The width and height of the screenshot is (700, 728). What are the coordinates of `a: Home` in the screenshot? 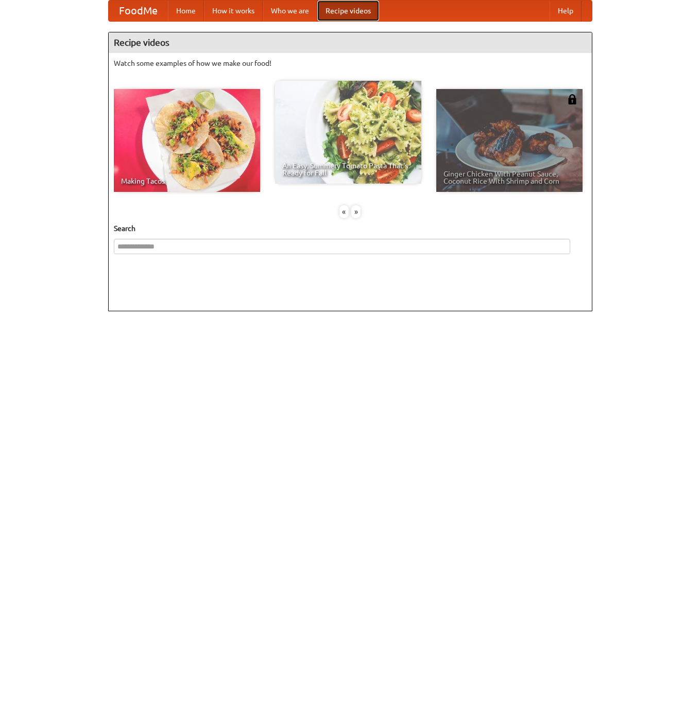 It's located at (186, 10).